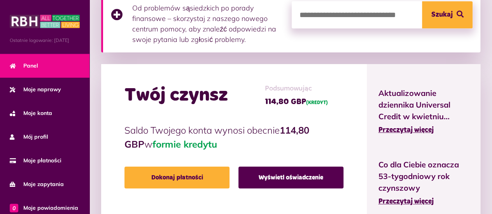  Describe the element at coordinates (14, 208) in the screenshot. I see `font: 0` at that location.